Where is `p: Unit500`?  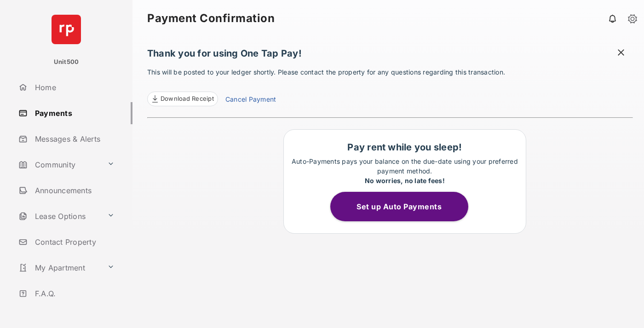
p: Unit500 is located at coordinates (66, 62).